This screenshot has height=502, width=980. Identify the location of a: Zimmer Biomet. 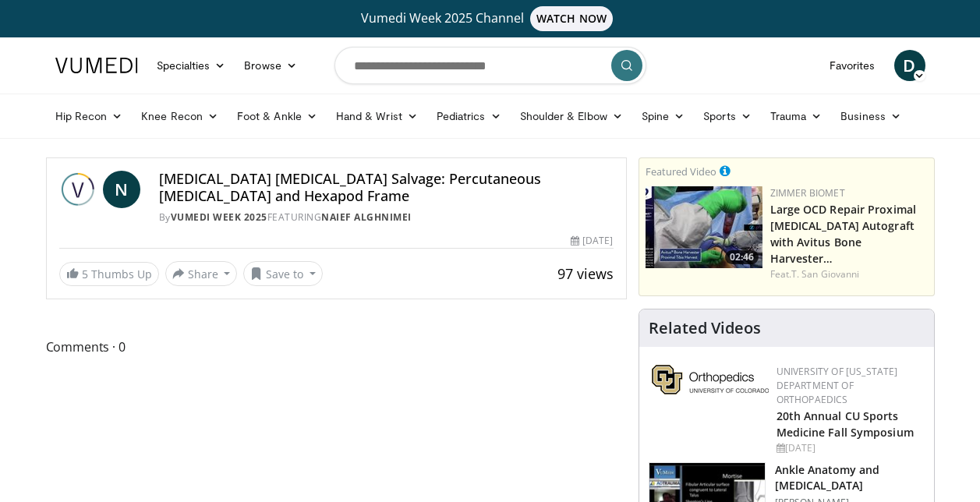
(808, 192).